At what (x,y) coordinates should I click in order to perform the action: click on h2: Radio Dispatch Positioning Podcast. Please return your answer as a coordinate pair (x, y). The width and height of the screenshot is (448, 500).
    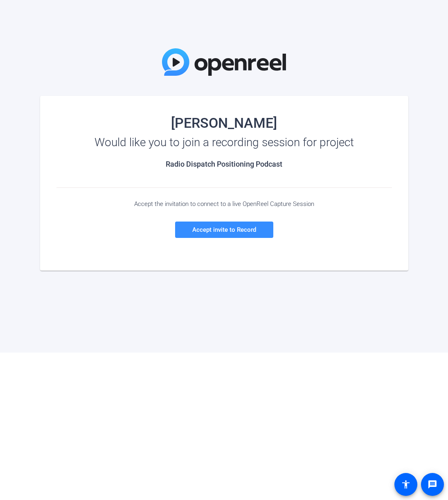
    Looking at the image, I should click on (224, 164).